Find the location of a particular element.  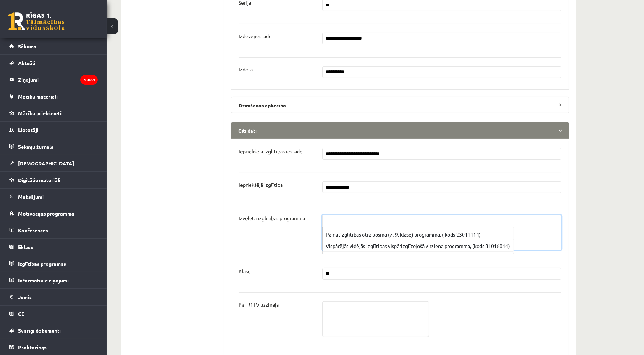

p: Izdota is located at coordinates (246, 69).